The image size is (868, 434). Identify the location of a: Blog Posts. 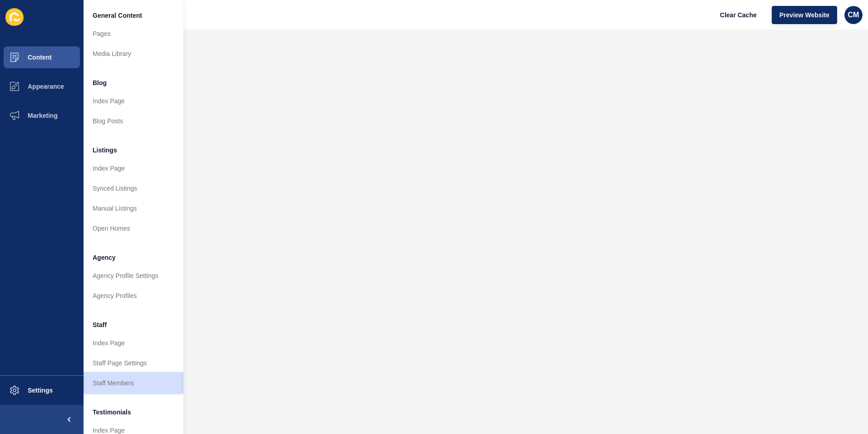
(134, 121).